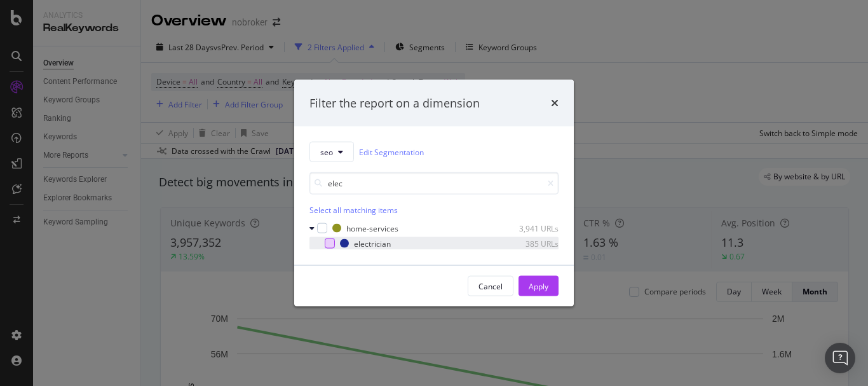  Describe the element at coordinates (434, 210) in the screenshot. I see `div: Select all matching items` at that location.